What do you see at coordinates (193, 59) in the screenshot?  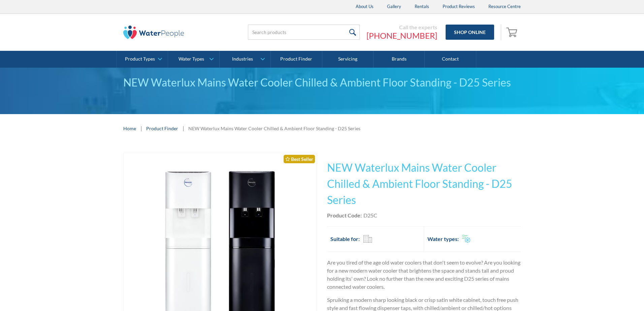 I see `a: Water Types` at bounding box center [193, 59].